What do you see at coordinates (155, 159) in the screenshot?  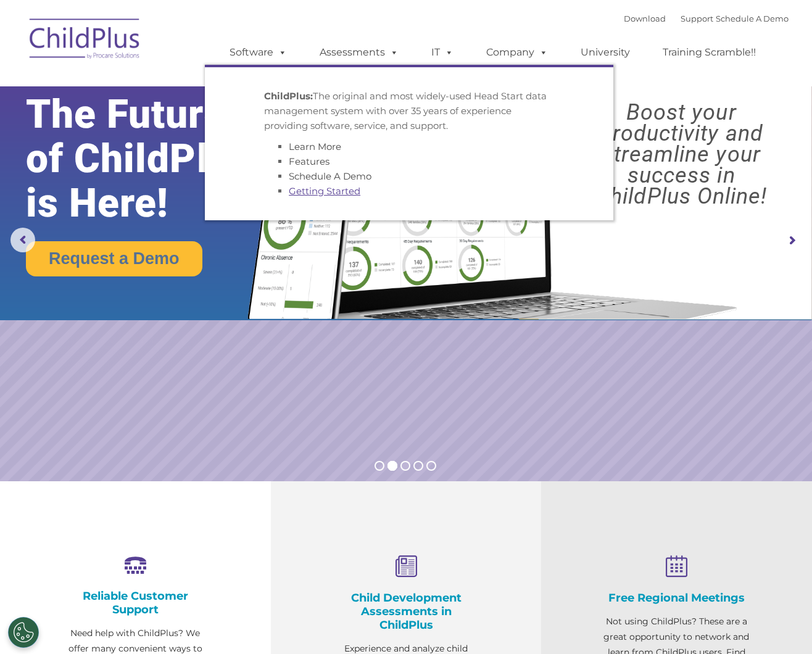 I see `rs-layer: The Future of ChildPlus is Here!` at bounding box center [155, 159].